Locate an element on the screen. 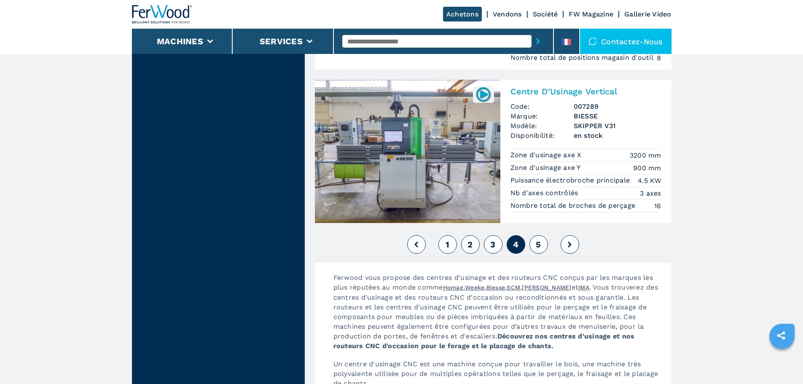 This screenshot has width=803, height=384. a: Vendons is located at coordinates (507, 14).